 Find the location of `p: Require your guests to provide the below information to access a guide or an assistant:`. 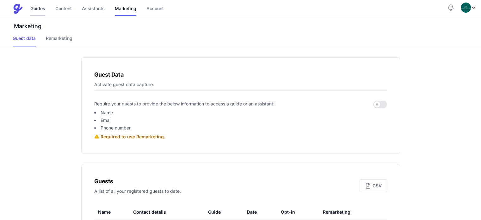

p: Require your guests to provide the below information to access a guide or an assistant: is located at coordinates (184, 104).